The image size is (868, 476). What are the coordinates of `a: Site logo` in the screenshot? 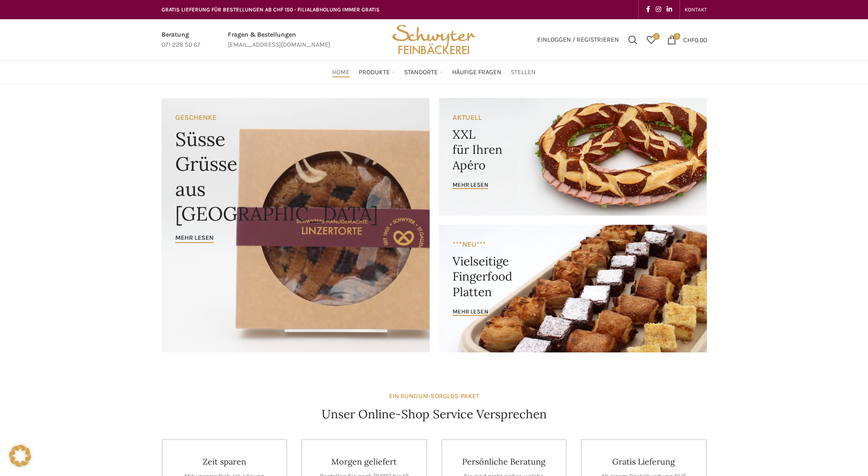 It's located at (434, 39).